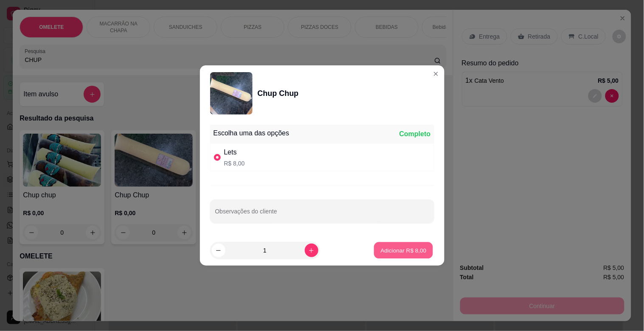 This screenshot has height=331, width=644. What do you see at coordinates (403, 250) in the screenshot?
I see `button: Adicionar R$ 8,00` at bounding box center [403, 250].